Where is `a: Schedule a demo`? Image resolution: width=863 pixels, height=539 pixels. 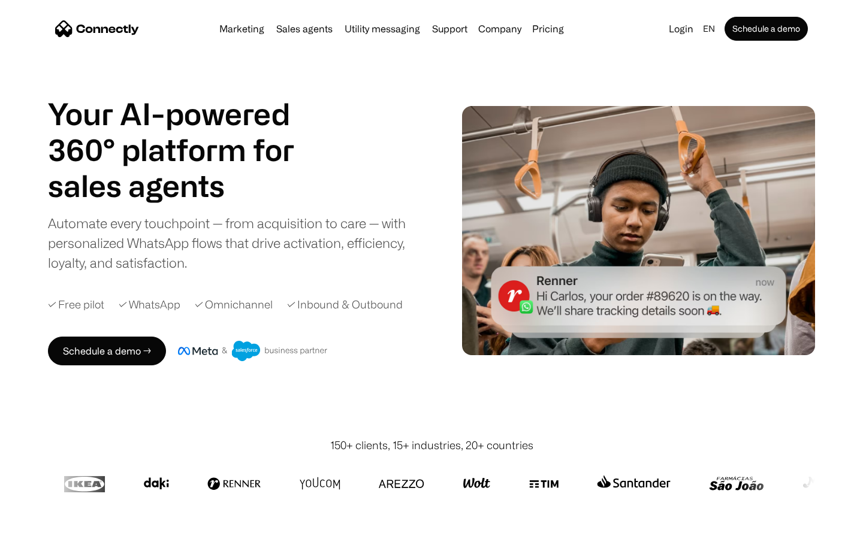 a: Schedule a demo is located at coordinates (766, 29).